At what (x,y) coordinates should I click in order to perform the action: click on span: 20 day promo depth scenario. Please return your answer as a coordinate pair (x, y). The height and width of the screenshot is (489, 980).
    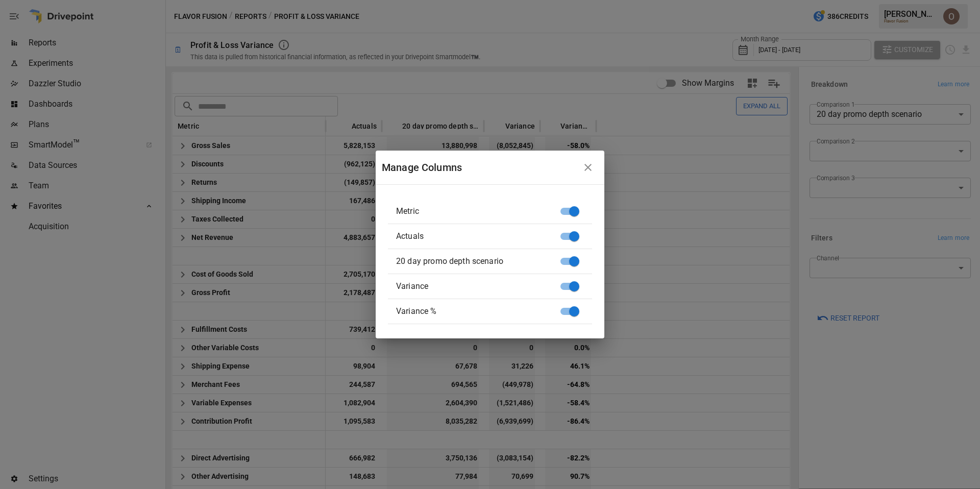
    Looking at the image, I should click on (482, 262).